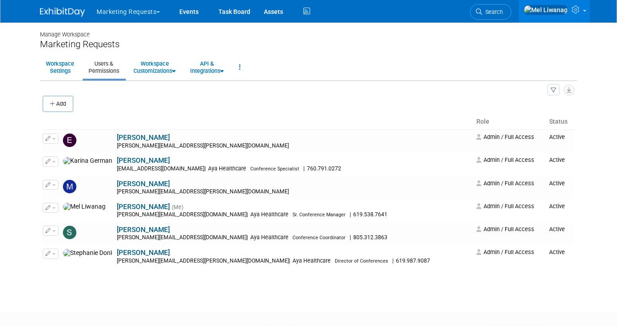  Describe the element at coordinates (371, 237) in the screenshot. I see `span: 805.312.3863` at that location.